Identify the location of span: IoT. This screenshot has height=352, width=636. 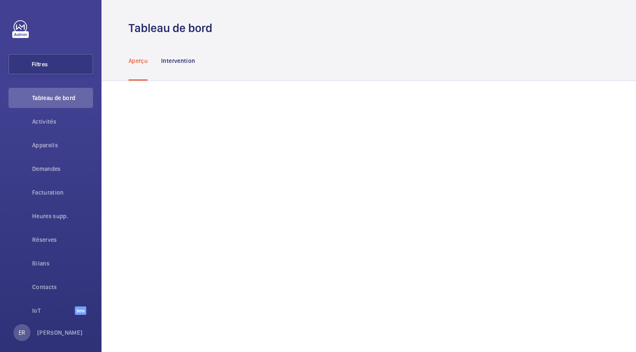
(53, 311).